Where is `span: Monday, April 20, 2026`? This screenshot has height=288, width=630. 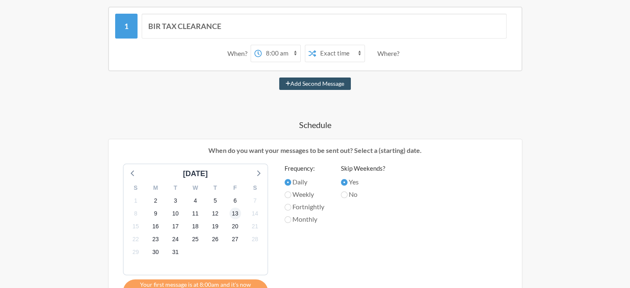
span: Monday, April 20, 2026 is located at coordinates (235, 227).